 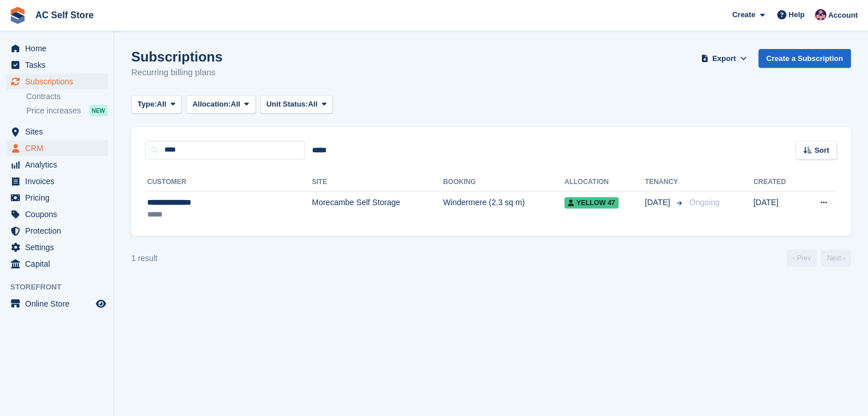 I want to click on th: Created, so click(x=777, y=182).